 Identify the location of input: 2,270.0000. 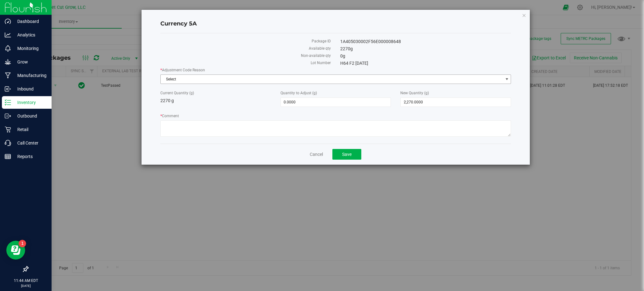
(456, 102).